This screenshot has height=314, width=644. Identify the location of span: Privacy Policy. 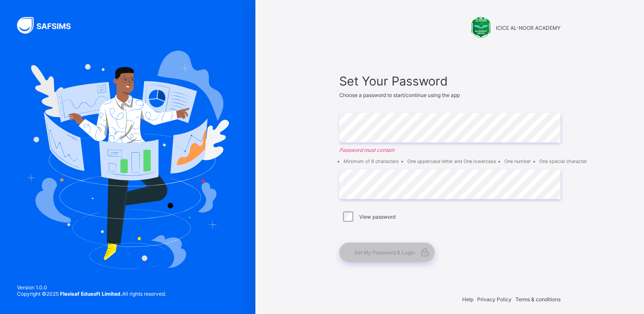
(494, 299).